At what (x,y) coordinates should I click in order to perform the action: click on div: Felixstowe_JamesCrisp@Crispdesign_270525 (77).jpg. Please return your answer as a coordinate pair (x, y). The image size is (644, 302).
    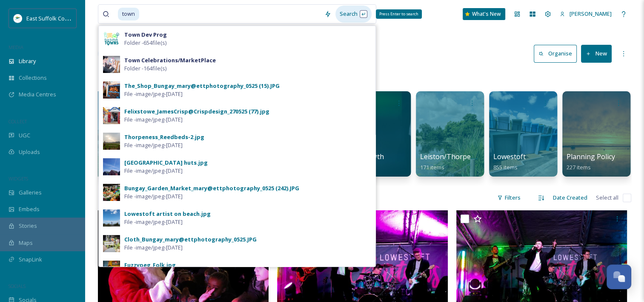
    Looking at the image, I should click on (196, 111).